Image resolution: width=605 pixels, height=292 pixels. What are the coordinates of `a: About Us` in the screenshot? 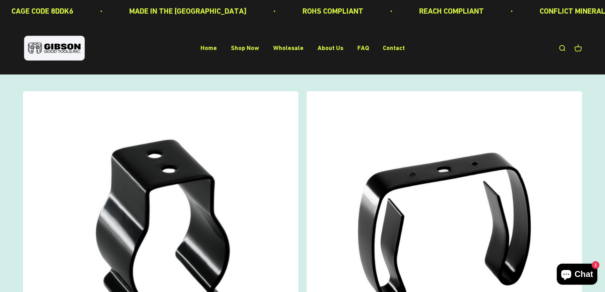 It's located at (331, 48).